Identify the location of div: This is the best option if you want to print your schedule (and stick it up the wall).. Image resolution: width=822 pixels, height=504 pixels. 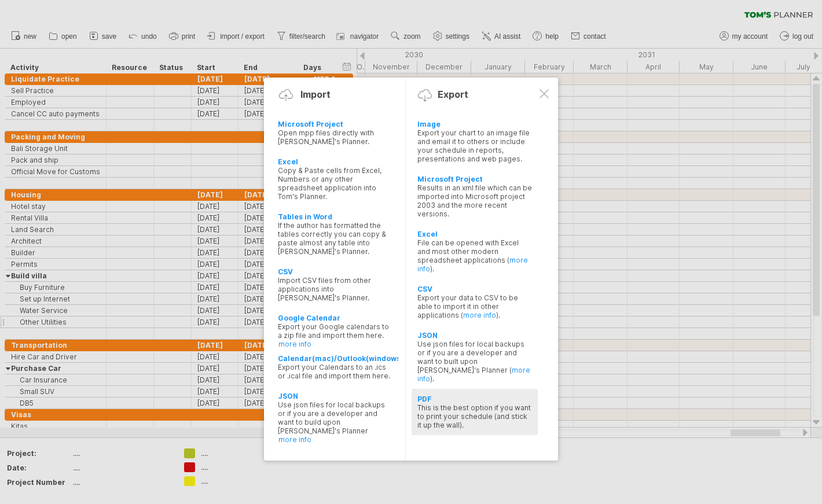
(474, 416).